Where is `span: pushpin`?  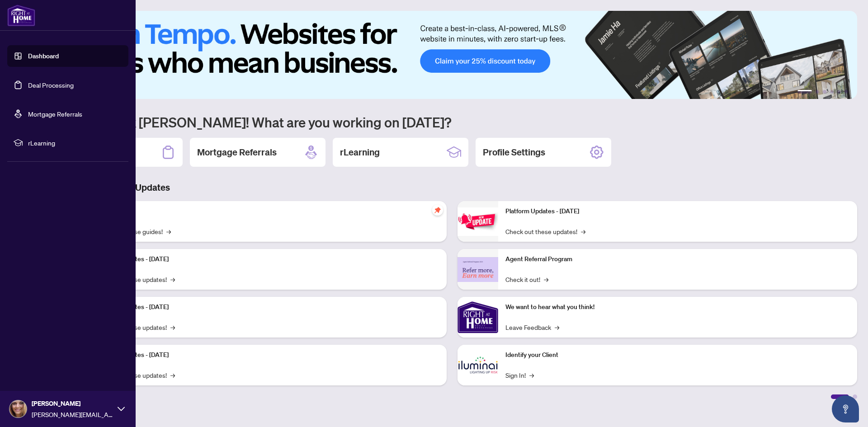 span: pushpin is located at coordinates (437, 210).